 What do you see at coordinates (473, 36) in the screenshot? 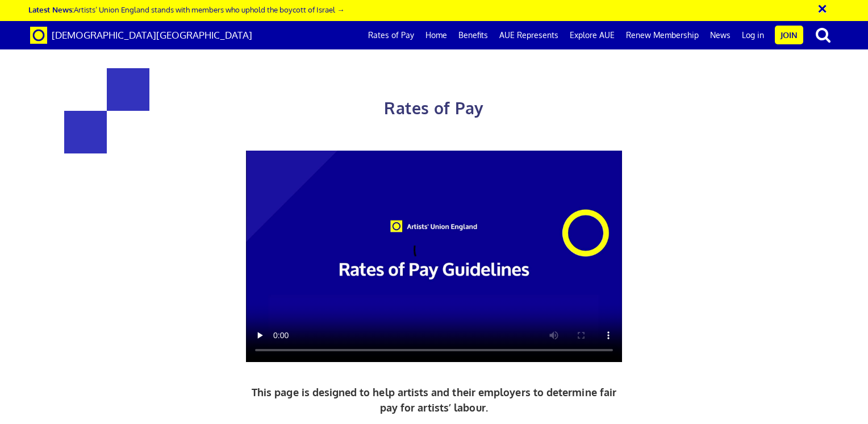
I see `a: Benefits` at bounding box center [473, 36].